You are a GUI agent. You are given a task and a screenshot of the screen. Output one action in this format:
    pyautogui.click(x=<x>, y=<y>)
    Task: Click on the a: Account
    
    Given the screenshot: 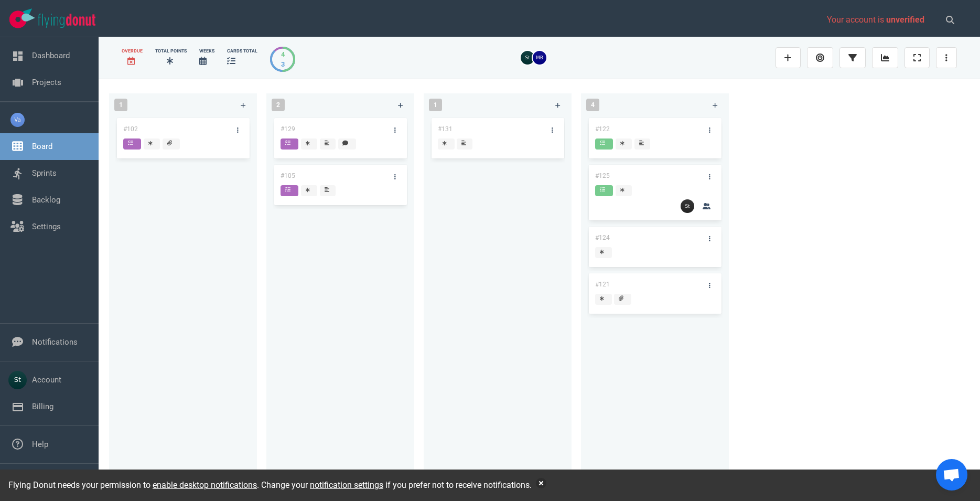 What is the action you would take?
    pyautogui.click(x=47, y=380)
    